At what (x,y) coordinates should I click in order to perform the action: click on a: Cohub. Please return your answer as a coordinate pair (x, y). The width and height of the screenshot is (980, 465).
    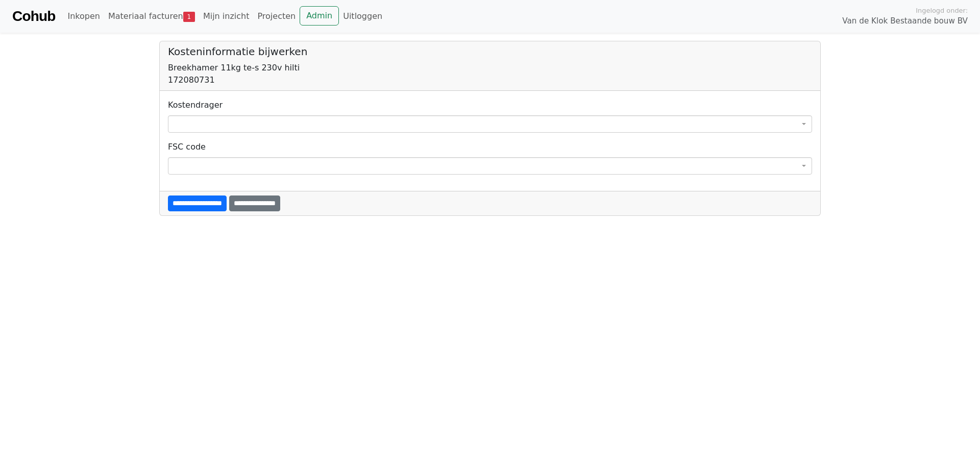
    Looking at the image, I should click on (33, 16).